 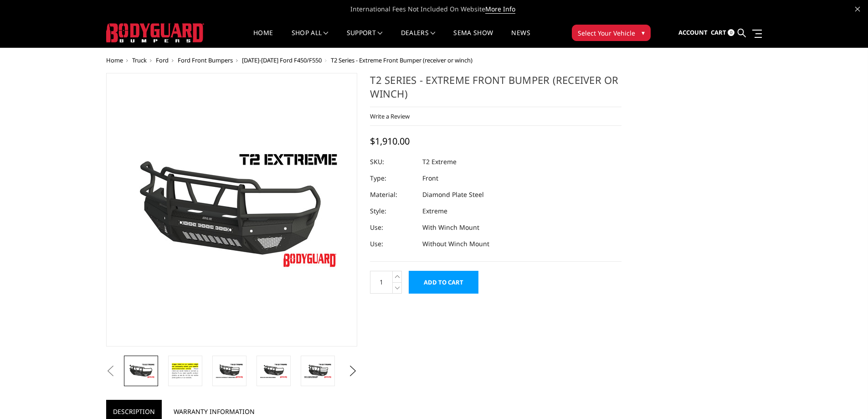 What do you see at coordinates (353, 371) in the screenshot?
I see `button: Next` at bounding box center [353, 371].